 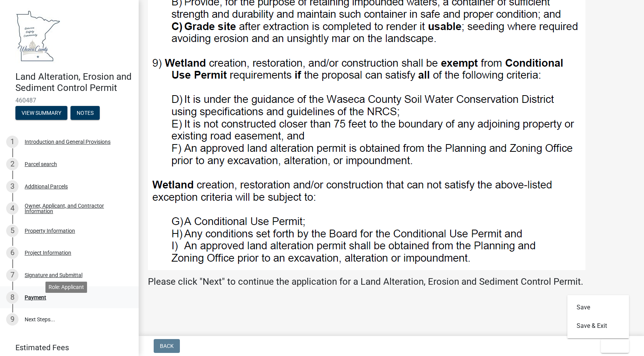 What do you see at coordinates (12, 208) in the screenshot?
I see `div: 4` at bounding box center [12, 208].